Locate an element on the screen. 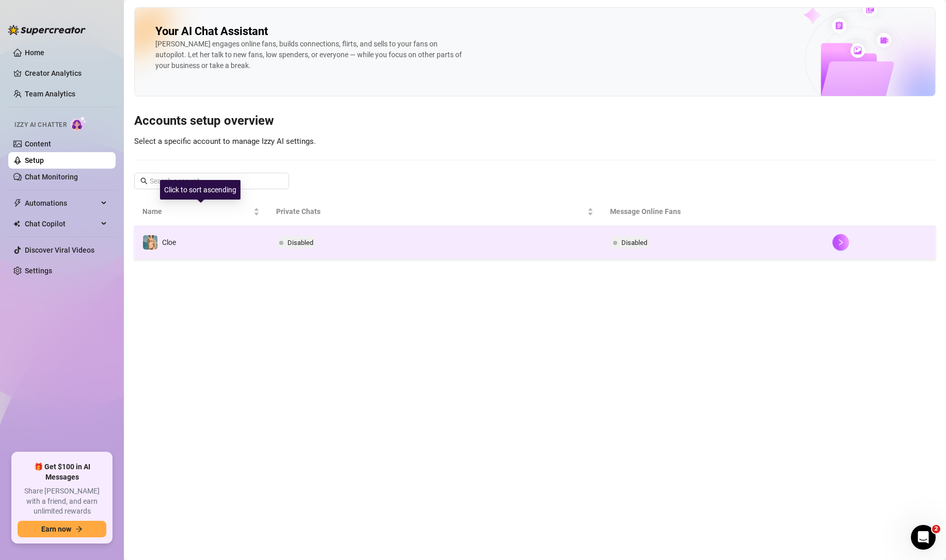 Image resolution: width=946 pixels, height=560 pixels. span: search is located at coordinates (144, 181).